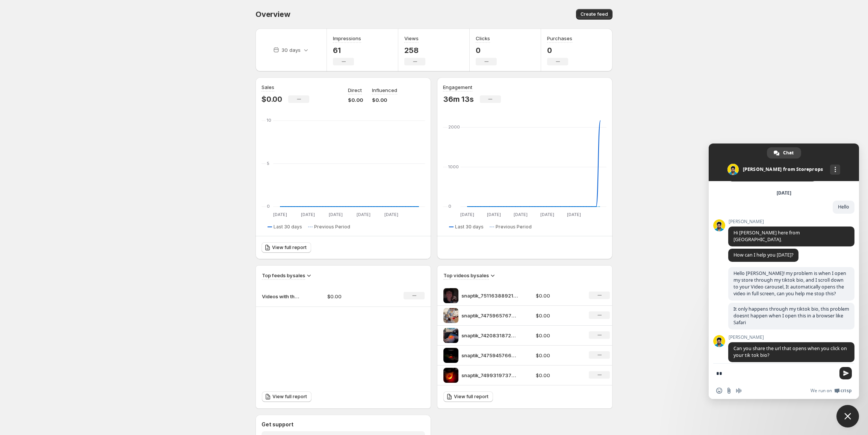 The height and width of the screenshot is (435, 868). What do you see at coordinates (821, 390) in the screenshot?
I see `span: We run on` at bounding box center [821, 390].